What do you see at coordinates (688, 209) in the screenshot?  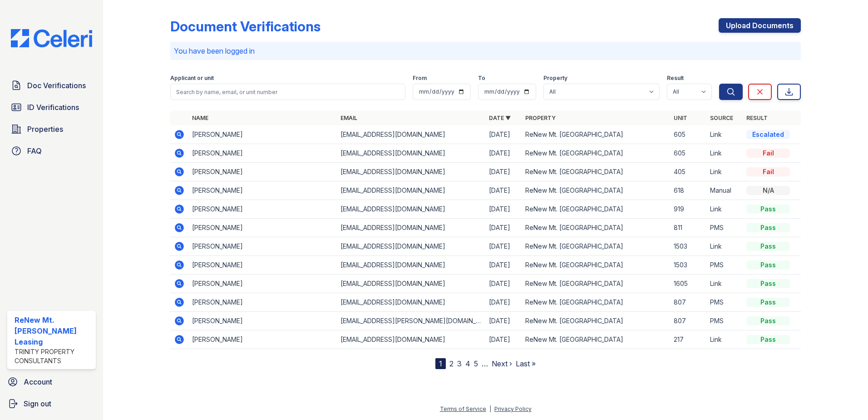 I see `td: 919` at bounding box center [688, 209].